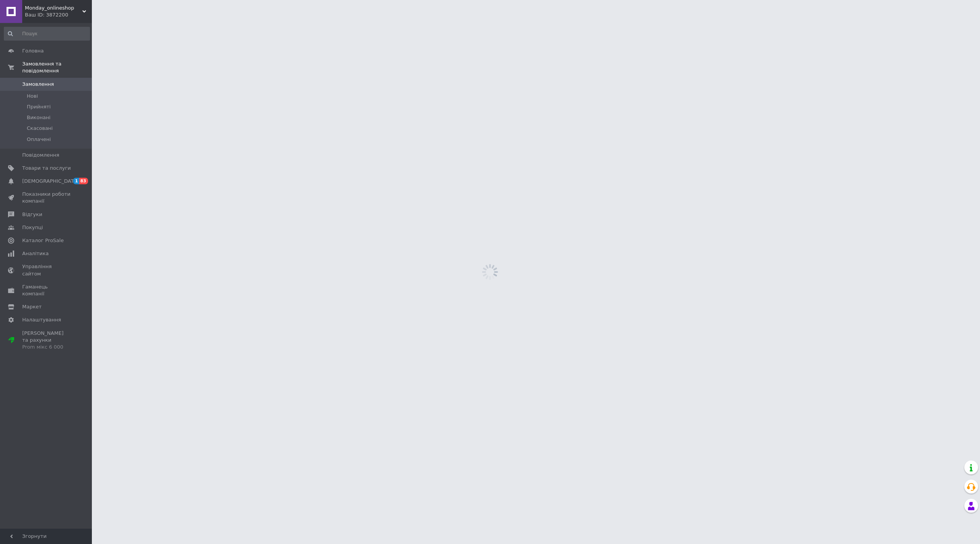 This screenshot has height=544, width=980. Describe the element at coordinates (32, 96) in the screenshot. I see `span: Нові` at that location.